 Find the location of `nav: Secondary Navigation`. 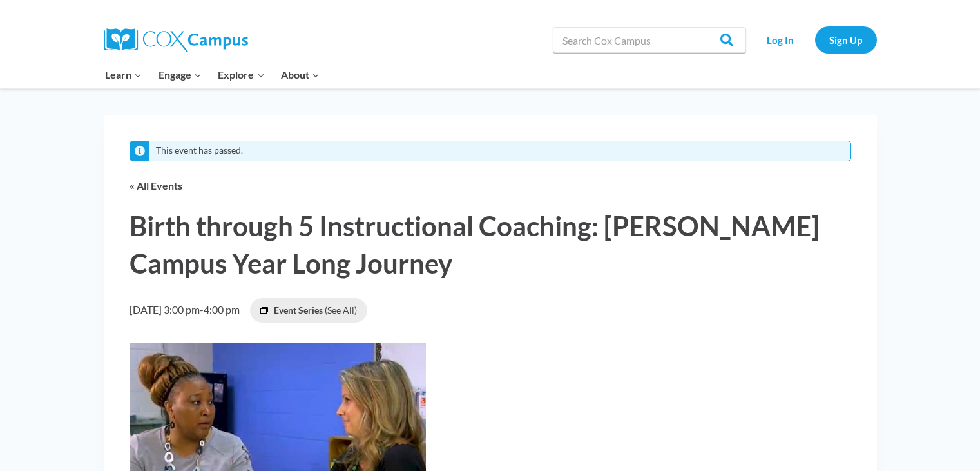

nav: Secondary Navigation is located at coordinates (815, 39).